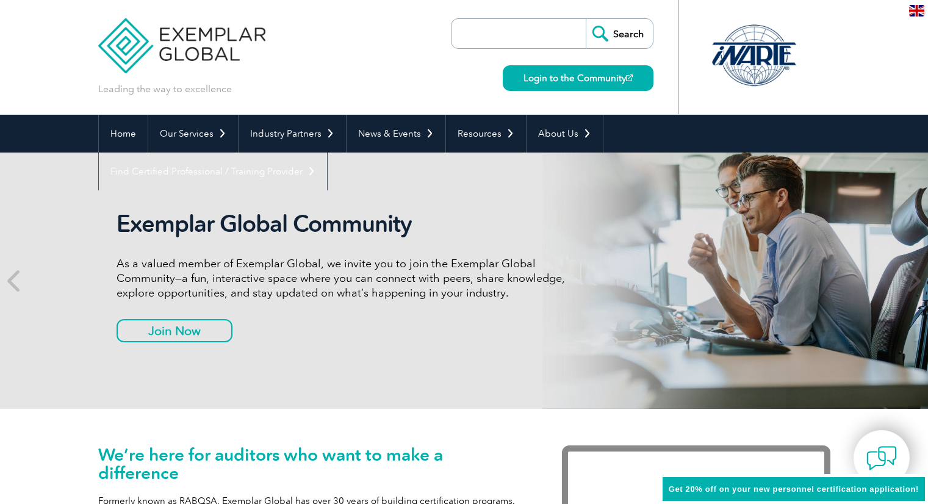 This screenshot has width=928, height=504. Describe the element at coordinates (345, 278) in the screenshot. I see `p: As a valued member of Exemplar Global, we invite you to join the Exemplar Global Community—a fun,...` at that location.